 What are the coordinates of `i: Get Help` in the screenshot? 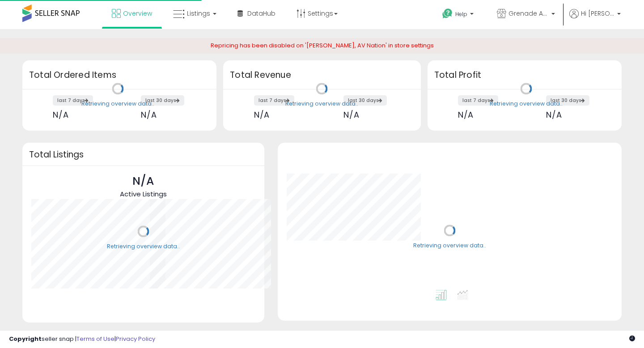 It's located at (448, 13).